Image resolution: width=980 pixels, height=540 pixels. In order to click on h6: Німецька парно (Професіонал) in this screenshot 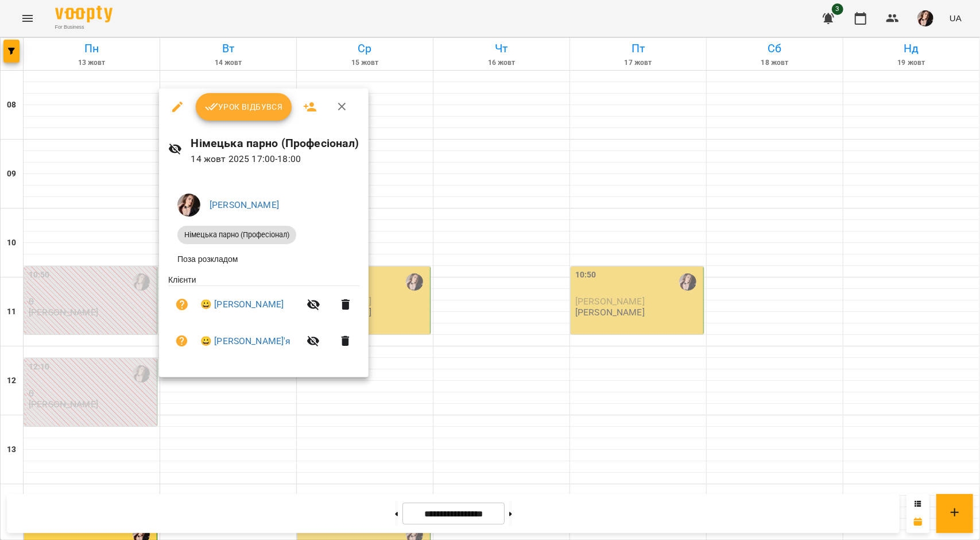, I will do `click(275, 143)`.